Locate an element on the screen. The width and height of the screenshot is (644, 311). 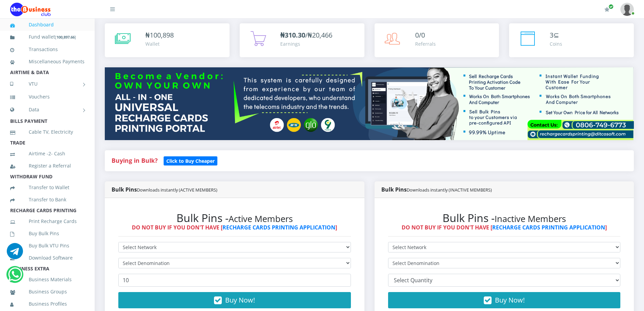
span: 3 is located at coordinates (551, 35).